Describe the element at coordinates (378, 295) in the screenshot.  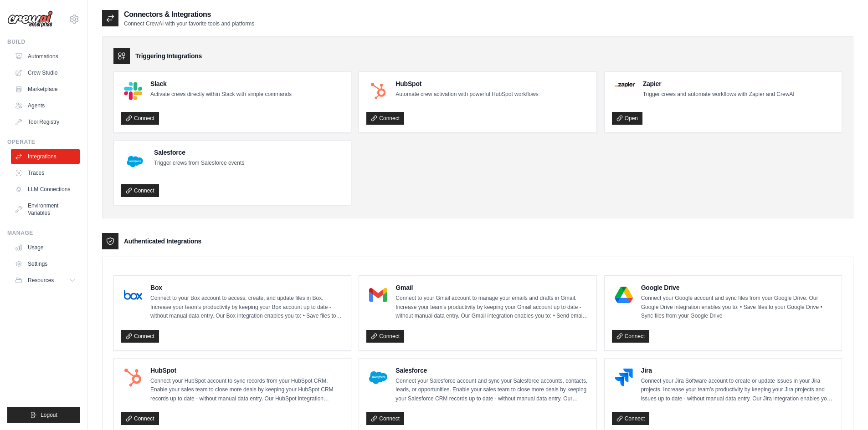
I see `img: Gmail Logo` at that location.